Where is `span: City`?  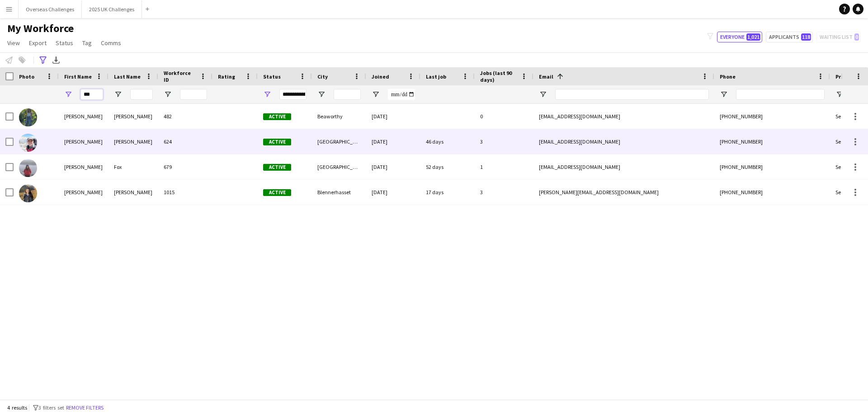
span: City is located at coordinates (322, 76).